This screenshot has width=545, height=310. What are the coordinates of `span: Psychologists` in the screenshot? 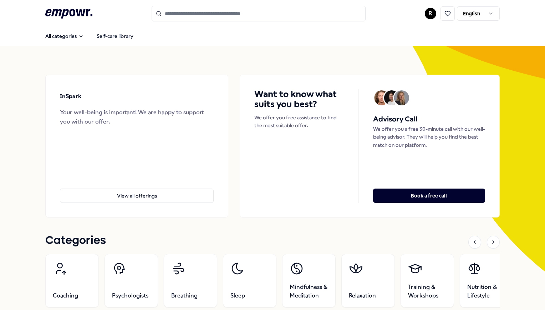 It's located at (130, 296).